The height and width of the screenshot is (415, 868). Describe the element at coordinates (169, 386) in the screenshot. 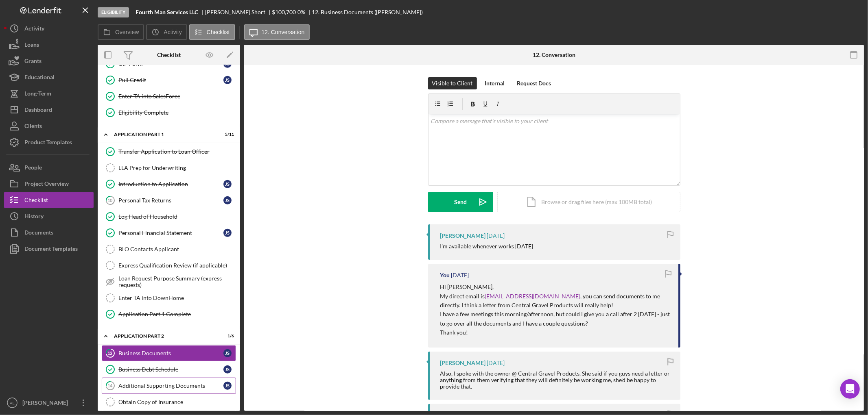

I see `a: 14Additional Supporting DocumentsJS` at that location.